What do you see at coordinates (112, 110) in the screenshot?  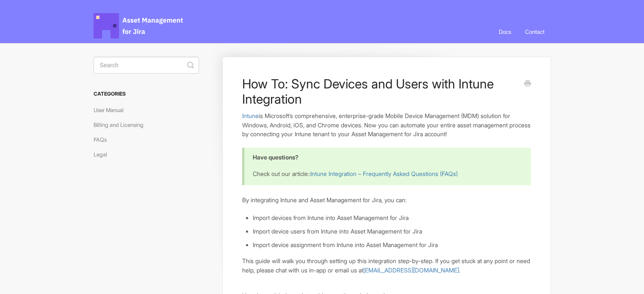 I see `a: User Manual` at bounding box center [112, 110].